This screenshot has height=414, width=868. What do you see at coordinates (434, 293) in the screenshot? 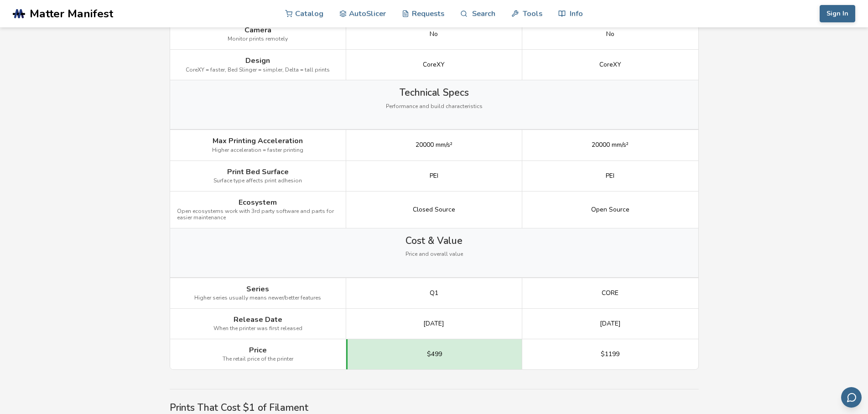
I see `span: Q1` at bounding box center [434, 293].